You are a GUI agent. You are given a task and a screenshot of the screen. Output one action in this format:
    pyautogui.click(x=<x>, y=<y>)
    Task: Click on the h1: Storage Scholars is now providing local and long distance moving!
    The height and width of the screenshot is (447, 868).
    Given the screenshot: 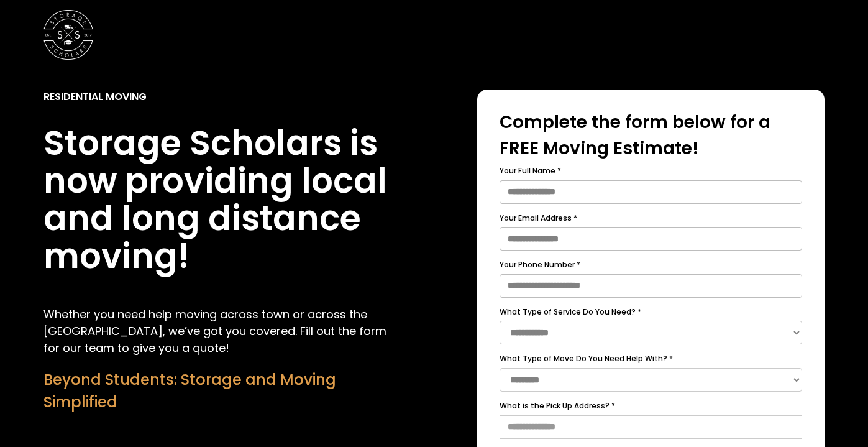 What is the action you would take?
    pyautogui.click(x=217, y=200)
    